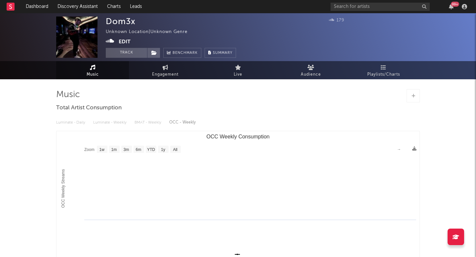 Image resolution: width=476 pixels, height=257 pixels. What do you see at coordinates (124, 42) in the screenshot?
I see `button: Edit` at bounding box center [124, 42].